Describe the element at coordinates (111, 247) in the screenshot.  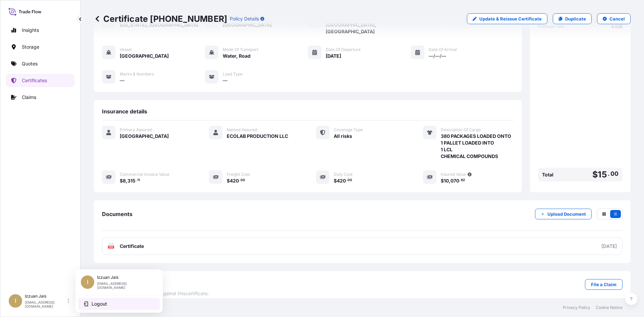
I see `text: PDF` at that location.